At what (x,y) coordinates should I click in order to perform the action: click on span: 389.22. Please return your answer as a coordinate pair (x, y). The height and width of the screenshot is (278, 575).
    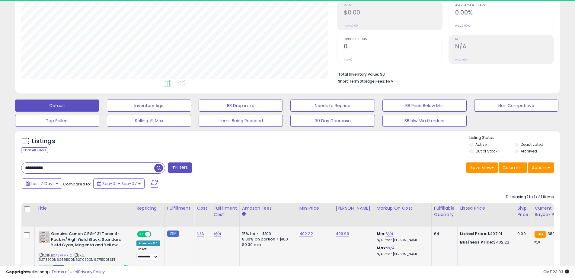
    Looking at the image, I should click on (555, 233).